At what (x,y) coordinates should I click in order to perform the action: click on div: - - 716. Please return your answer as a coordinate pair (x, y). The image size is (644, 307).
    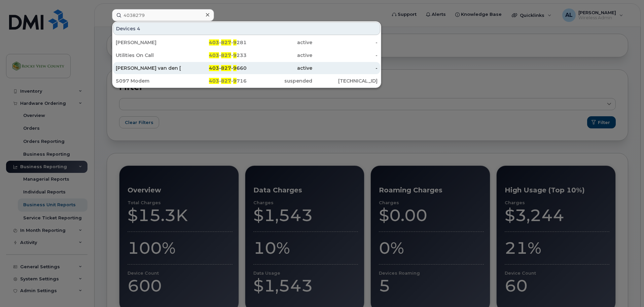
    Looking at the image, I should click on (214, 81).